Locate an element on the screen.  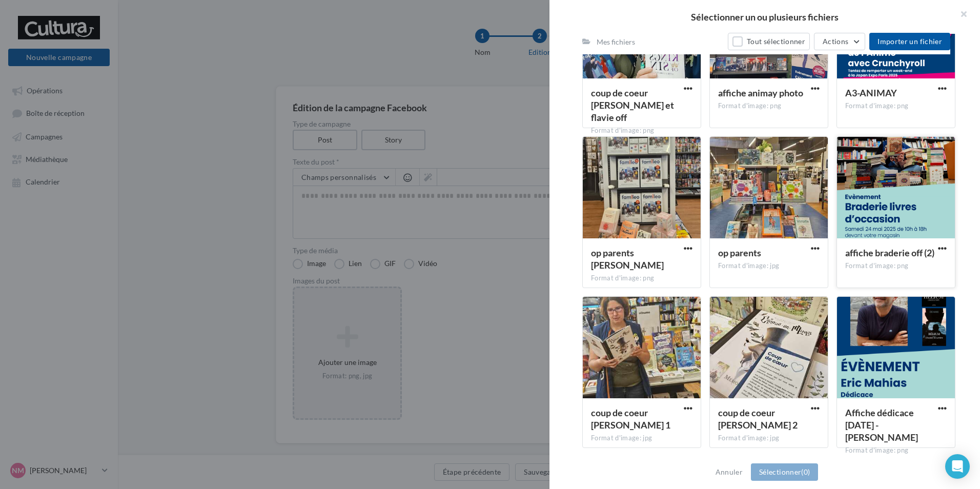
span: (0) is located at coordinates (805, 471).